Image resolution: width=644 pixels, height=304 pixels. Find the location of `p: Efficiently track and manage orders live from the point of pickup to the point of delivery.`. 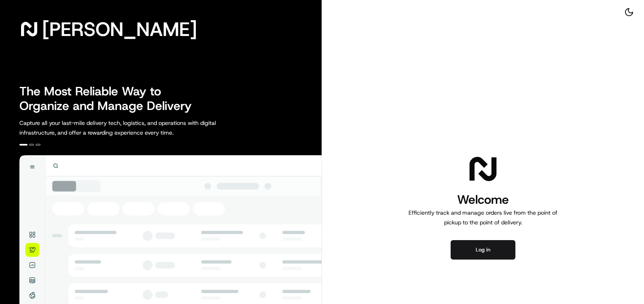

p: Efficiently track and manage orders live from the point of pickup to the point of delivery. is located at coordinates (483, 217).